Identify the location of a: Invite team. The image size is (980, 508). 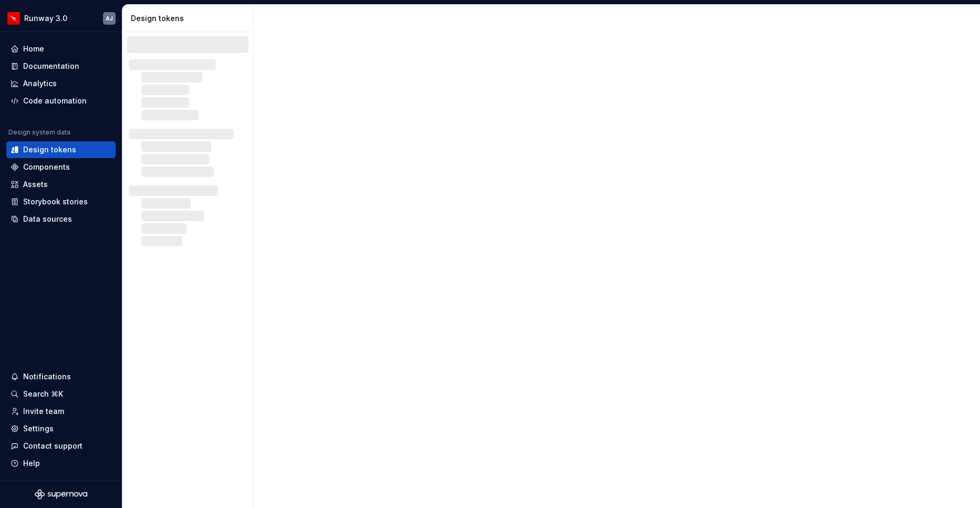
(61, 411).